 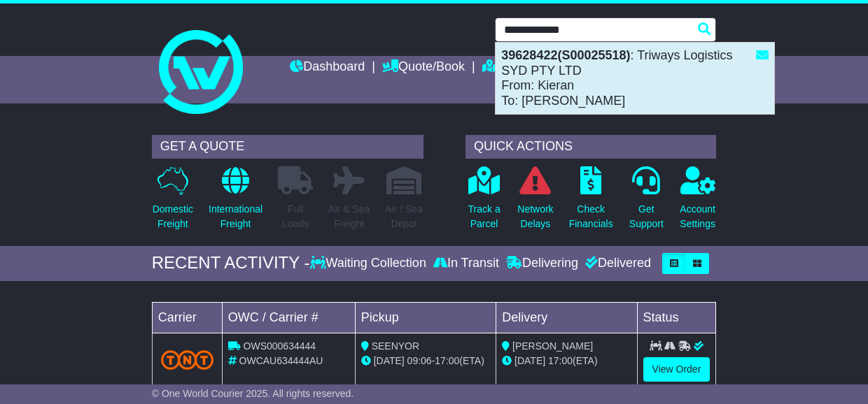 I want to click on td: Delivery, so click(x=566, y=317).